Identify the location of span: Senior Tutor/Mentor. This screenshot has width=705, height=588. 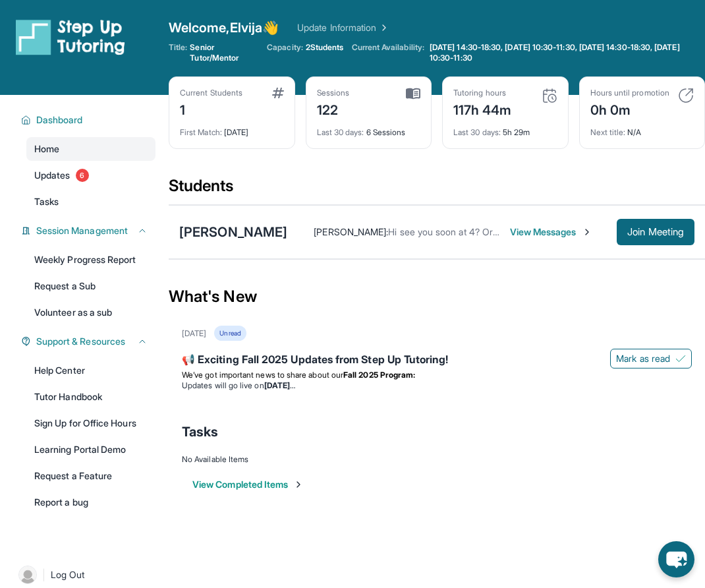
(224, 52).